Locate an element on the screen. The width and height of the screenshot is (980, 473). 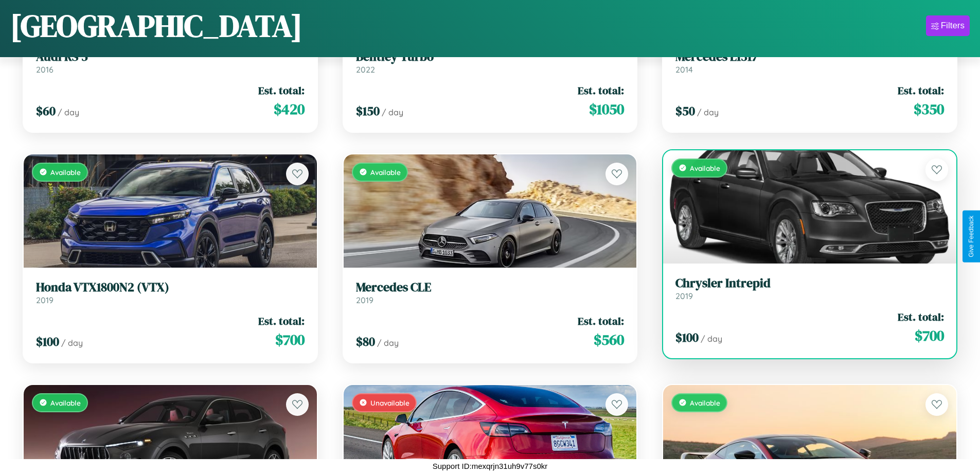
h3: Mercedes CLE is located at coordinates (490, 287).